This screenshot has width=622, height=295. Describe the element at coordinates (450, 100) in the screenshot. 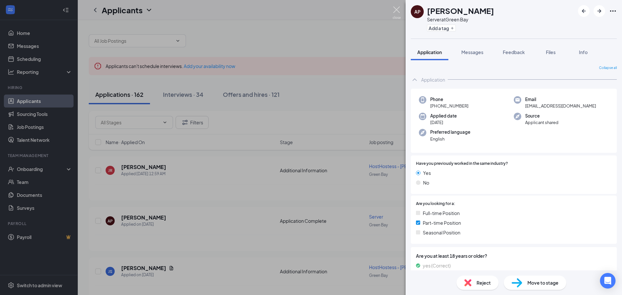

I see `span: Phone` at that location.